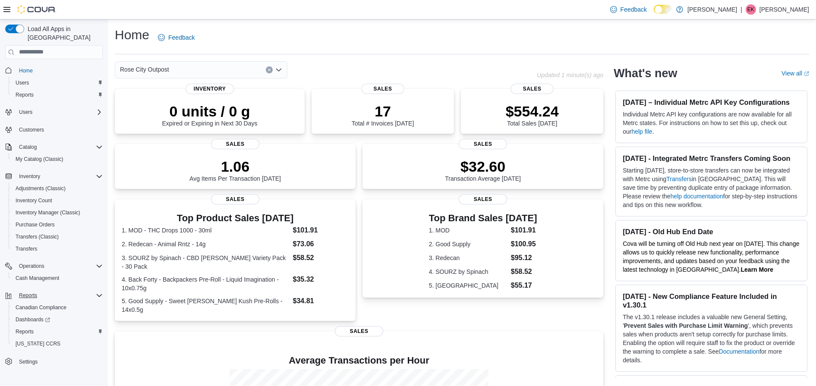  I want to click on button: Adjustments (Classic), so click(57, 189).